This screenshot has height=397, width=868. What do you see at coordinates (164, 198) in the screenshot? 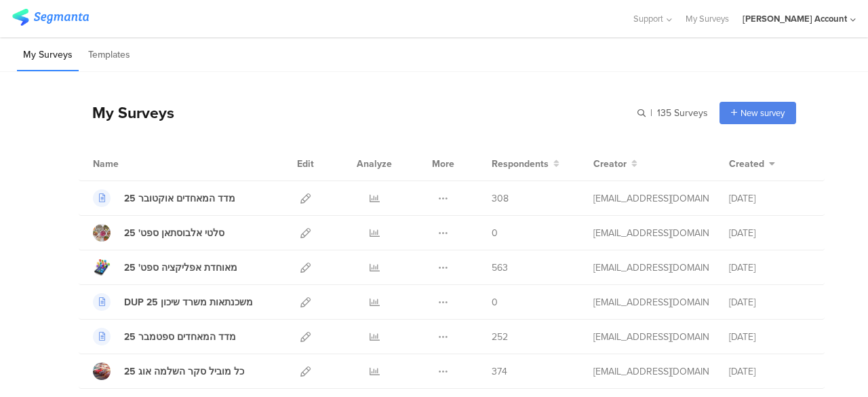
I see `a: 25 מדד המאחדים אוקטובר` at bounding box center [164, 198].